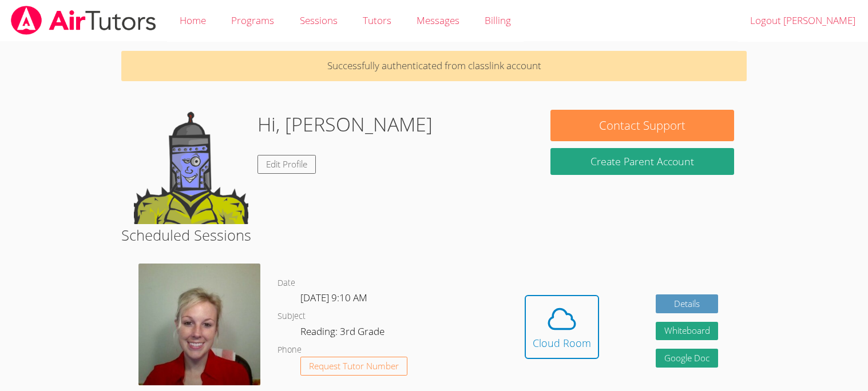  I want to click on button: Create Parent Account, so click(642, 161).